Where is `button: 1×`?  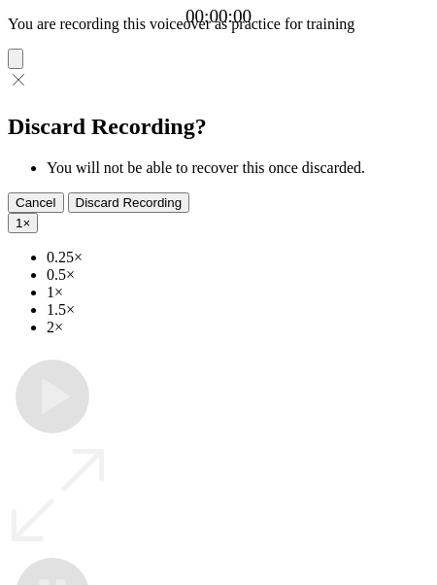 button: 1× is located at coordinates (22, 222).